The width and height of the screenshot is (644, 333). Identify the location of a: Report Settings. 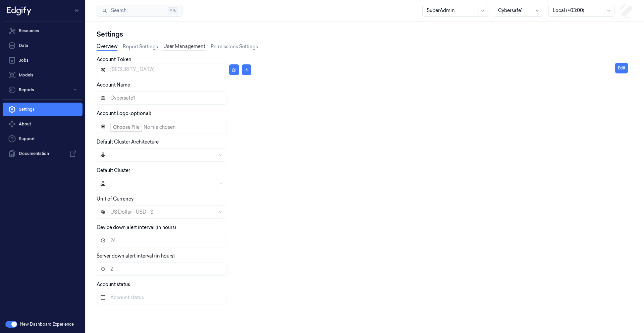
(140, 47).